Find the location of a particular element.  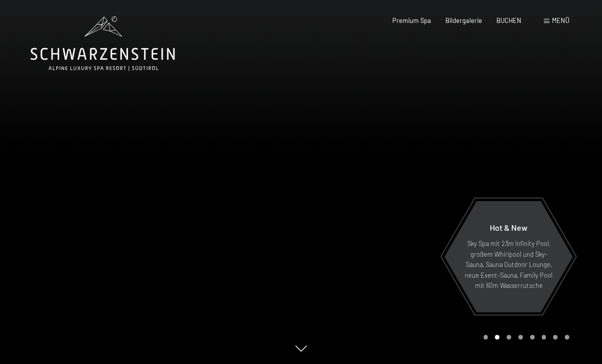

div: Carousel Pagination is located at coordinates (525, 337).